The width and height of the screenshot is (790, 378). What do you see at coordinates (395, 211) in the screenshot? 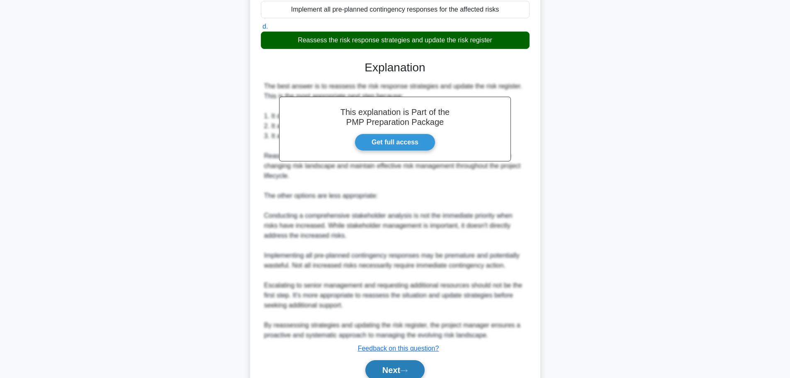
I see `div: The best answer is to reassess the risk response strategies and update the risk register. This is...` at bounding box center [395, 211].